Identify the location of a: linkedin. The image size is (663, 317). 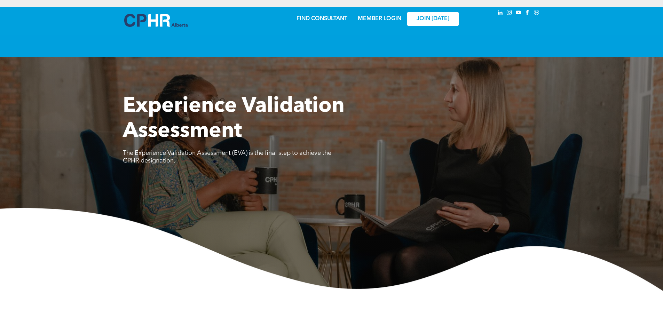
(500, 13).